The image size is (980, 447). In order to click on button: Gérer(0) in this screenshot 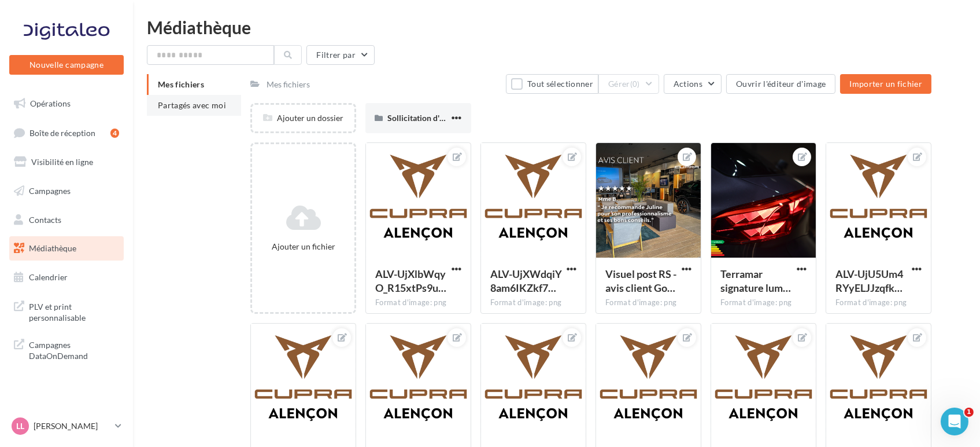, I will do `click(629, 84)`.